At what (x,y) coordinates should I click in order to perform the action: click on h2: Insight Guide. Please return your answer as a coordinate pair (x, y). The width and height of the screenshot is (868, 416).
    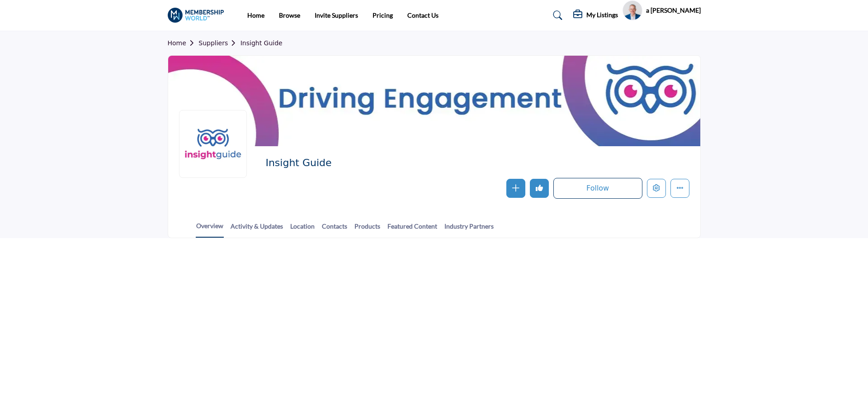
    Looking at the image, I should click on (390, 162).